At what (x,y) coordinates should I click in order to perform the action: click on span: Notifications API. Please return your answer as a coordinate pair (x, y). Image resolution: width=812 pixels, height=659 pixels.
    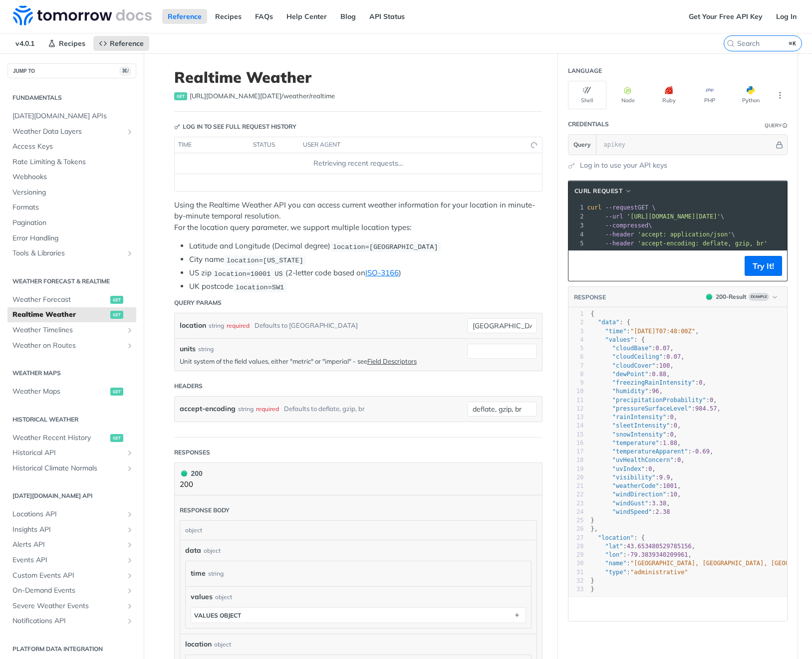
    Looking at the image, I should click on (68, 621).